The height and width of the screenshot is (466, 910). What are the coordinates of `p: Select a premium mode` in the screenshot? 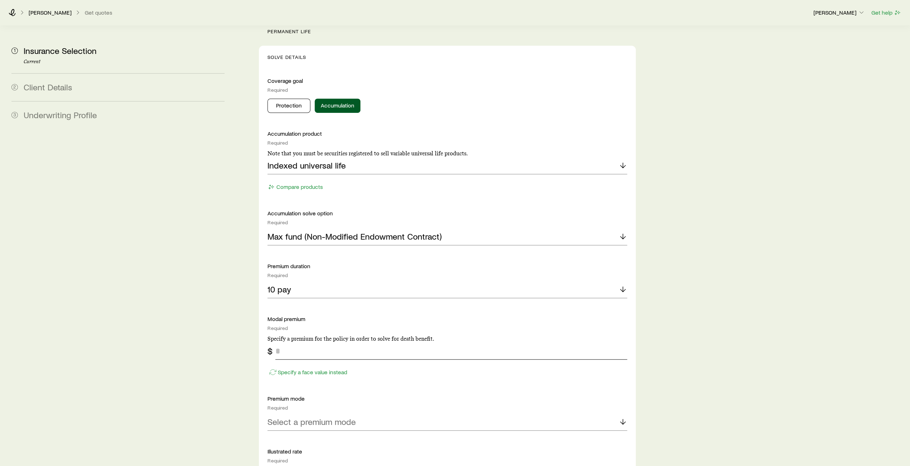 It's located at (311, 422).